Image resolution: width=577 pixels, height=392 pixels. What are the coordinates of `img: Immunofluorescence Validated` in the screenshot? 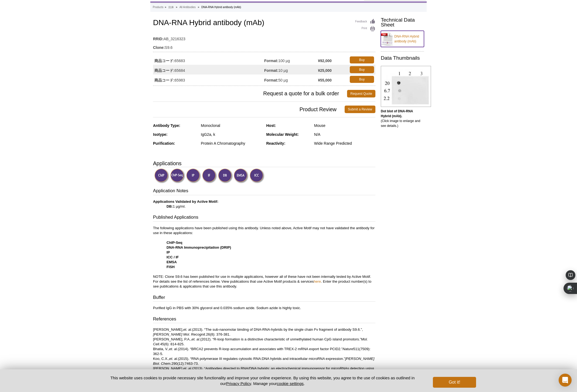 It's located at (209, 176).